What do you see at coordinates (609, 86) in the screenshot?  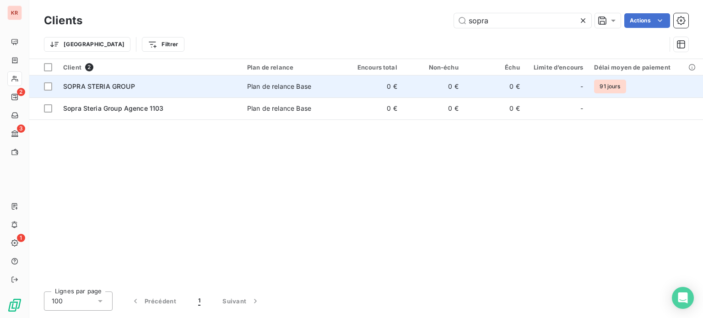 I see `span: 91 jours` at bounding box center [609, 86].